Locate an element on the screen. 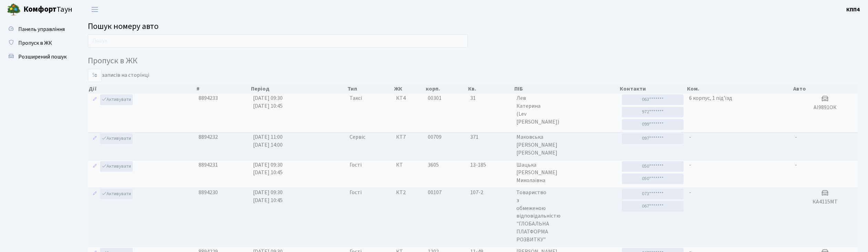  th: ПІБ is located at coordinates (567, 89).